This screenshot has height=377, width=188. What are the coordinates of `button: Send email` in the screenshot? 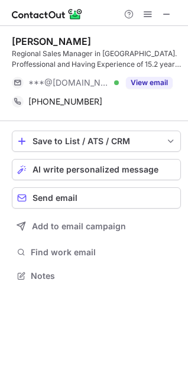 It's located at (96, 198).